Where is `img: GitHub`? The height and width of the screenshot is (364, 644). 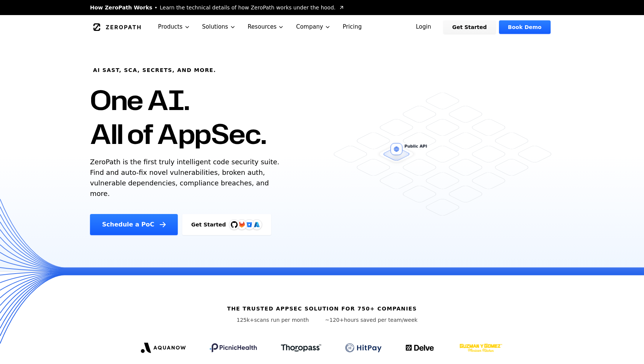 img: GitHub is located at coordinates (234, 225).